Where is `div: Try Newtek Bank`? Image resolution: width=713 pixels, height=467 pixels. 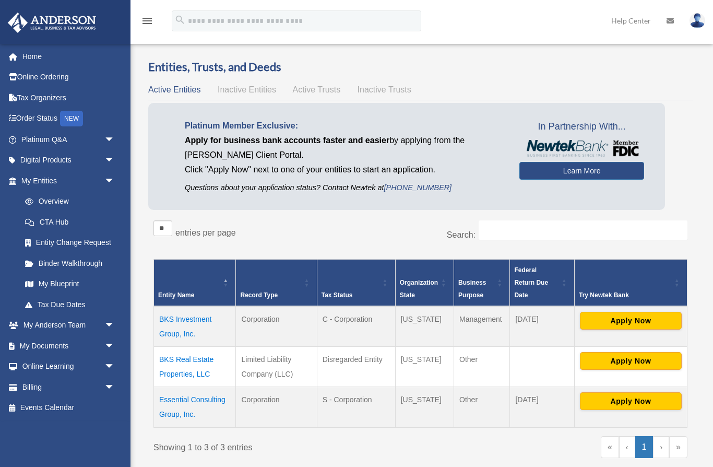
div: Try Newtek Bank is located at coordinates (625, 295).